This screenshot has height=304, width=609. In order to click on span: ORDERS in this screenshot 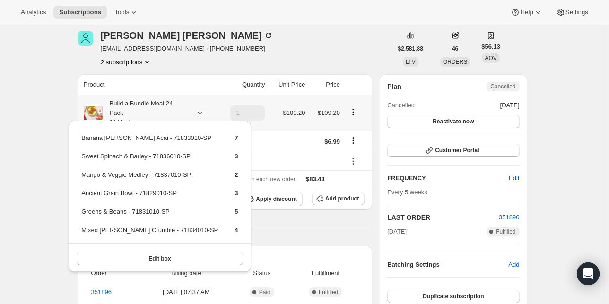, I will do `click(455, 62)`.